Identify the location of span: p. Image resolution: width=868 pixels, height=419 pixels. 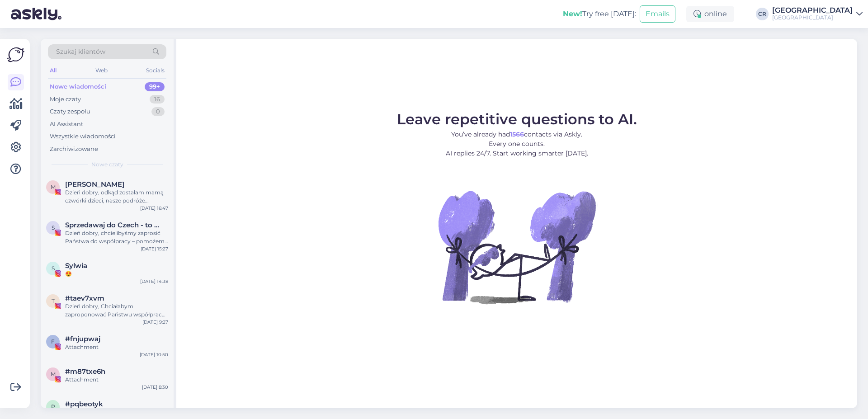
(53, 406).